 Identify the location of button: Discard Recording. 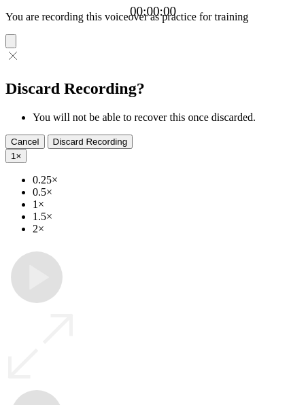
(90, 141).